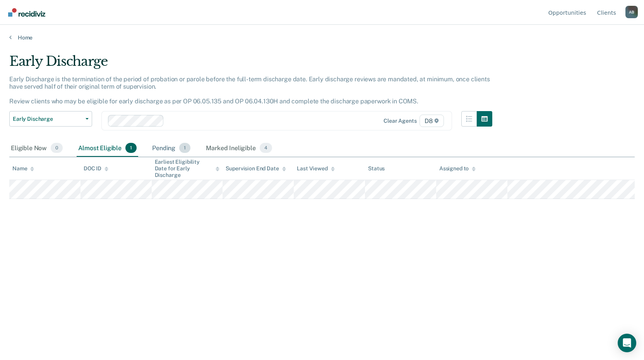  What do you see at coordinates (23, 168) in the screenshot?
I see `div: Name` at bounding box center [23, 168].